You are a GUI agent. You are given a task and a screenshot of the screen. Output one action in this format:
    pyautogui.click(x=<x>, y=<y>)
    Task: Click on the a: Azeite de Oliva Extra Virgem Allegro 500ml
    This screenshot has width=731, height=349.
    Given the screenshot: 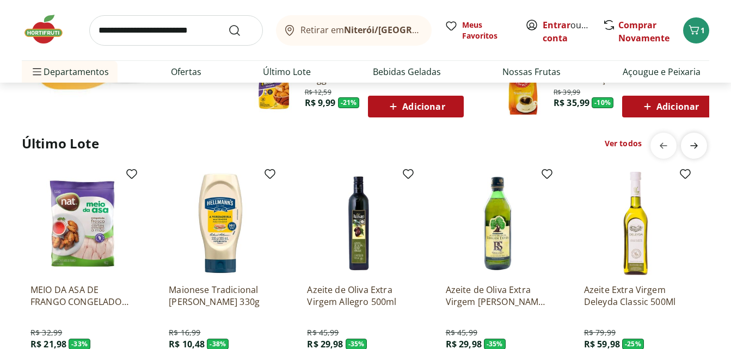 What is the action you would take?
    pyautogui.click(x=359, y=296)
    